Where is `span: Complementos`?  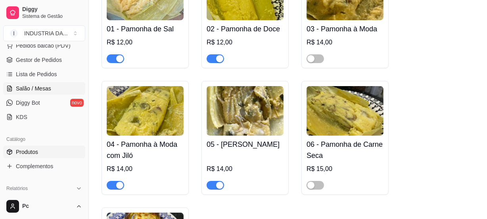
span: Complementos is located at coordinates (35, 166).